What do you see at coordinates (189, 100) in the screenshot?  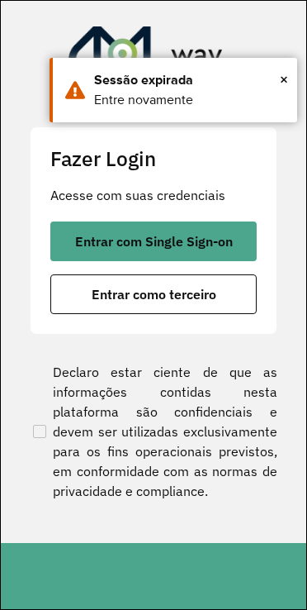 I see `div: Entre novamente` at bounding box center [189, 100].